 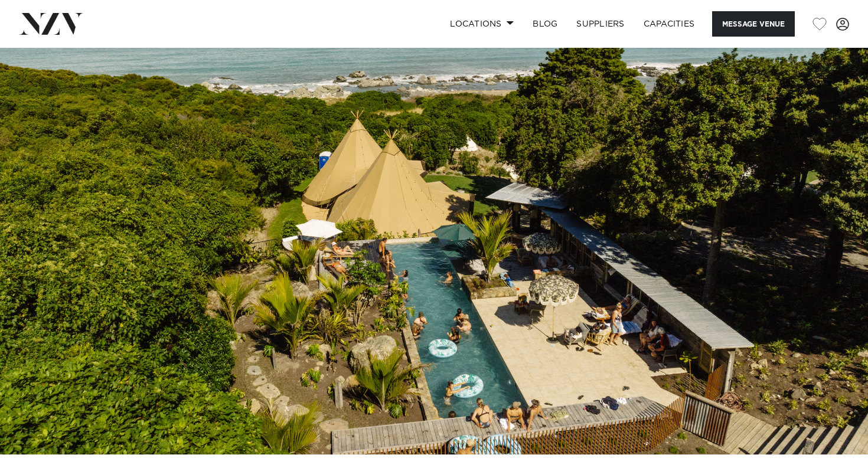 What do you see at coordinates (670, 24) in the screenshot?
I see `a: Capacities` at bounding box center [670, 24].